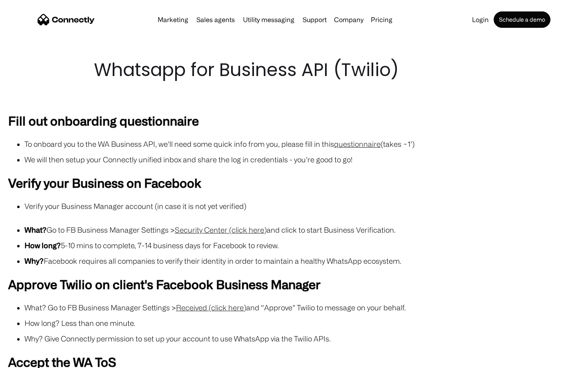 This screenshot has width=588, height=368. Describe the element at coordinates (480, 20) in the screenshot. I see `a: Login` at that location.